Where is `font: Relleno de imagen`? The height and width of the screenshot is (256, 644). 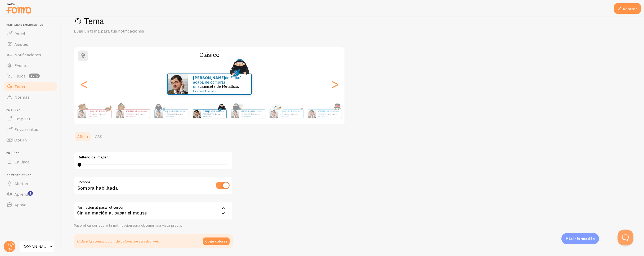
font: Relleno de imagen is located at coordinates (93, 157).